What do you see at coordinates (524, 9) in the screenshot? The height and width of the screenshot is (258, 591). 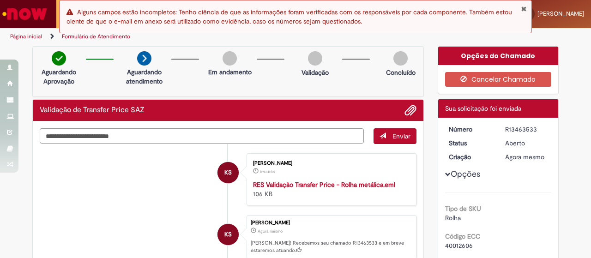 I see `button: Fechar Notificação` at bounding box center [524, 9].